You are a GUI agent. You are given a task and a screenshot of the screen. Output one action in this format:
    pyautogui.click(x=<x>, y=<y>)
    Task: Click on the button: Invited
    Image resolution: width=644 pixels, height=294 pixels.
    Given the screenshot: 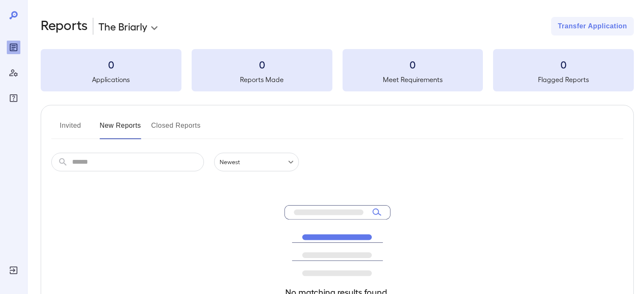 What is the action you would take?
    pyautogui.click(x=70, y=129)
    